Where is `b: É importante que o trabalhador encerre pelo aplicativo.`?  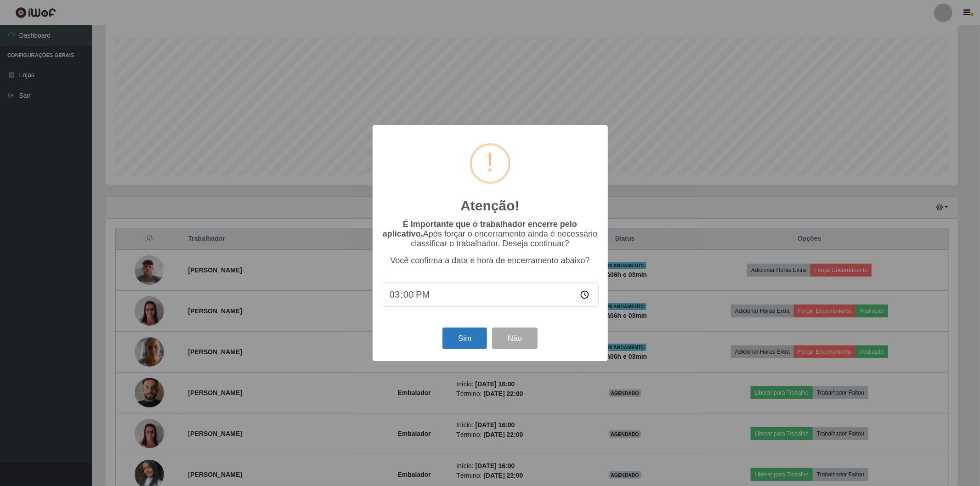
b: É importante que o trabalhador encerre pelo aplicativo. is located at coordinates (480, 229).